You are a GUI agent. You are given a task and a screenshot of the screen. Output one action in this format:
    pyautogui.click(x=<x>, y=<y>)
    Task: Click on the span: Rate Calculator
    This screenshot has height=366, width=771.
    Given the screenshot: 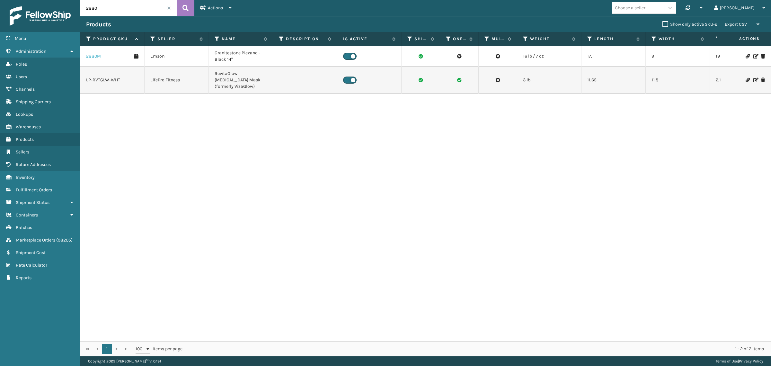 What is the action you would take?
    pyautogui.click(x=31, y=265)
    